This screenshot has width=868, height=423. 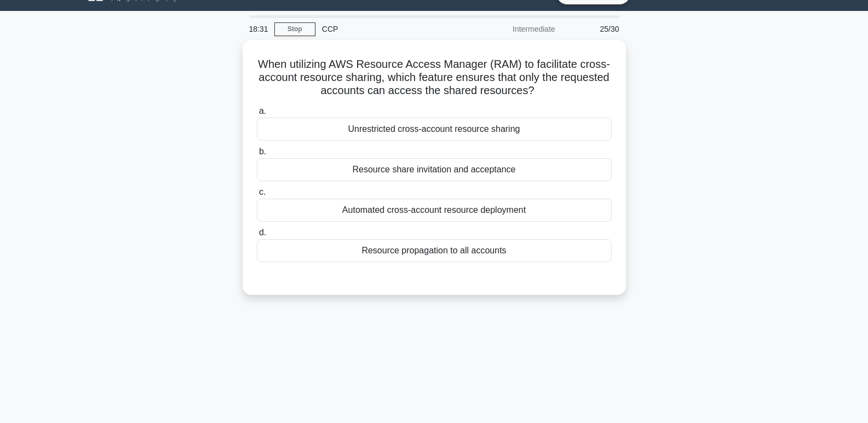 What do you see at coordinates (434, 78) in the screenshot?
I see `h5: When utilizing AWS Resource Access Manager (RAM) to facilitate cross-account resource sharing, wh...` at bounding box center [434, 78].